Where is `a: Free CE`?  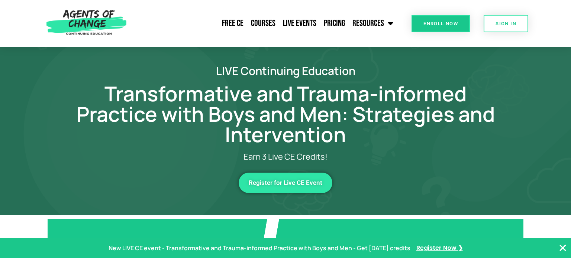 a: Free CE is located at coordinates (233, 23).